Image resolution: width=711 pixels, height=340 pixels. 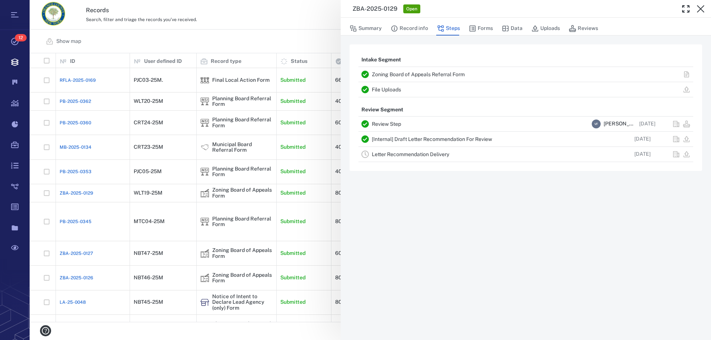 I want to click on button: Close, so click(x=700, y=9).